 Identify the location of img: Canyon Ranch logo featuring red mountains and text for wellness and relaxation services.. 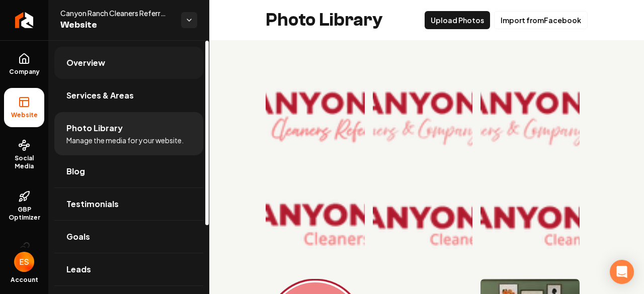
(315, 221).